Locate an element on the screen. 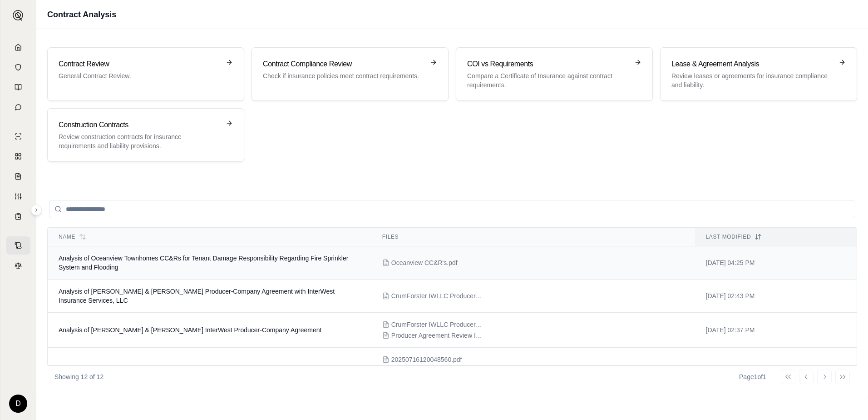 The image size is (868, 420). a: Claim Coverage is located at coordinates (18, 176).